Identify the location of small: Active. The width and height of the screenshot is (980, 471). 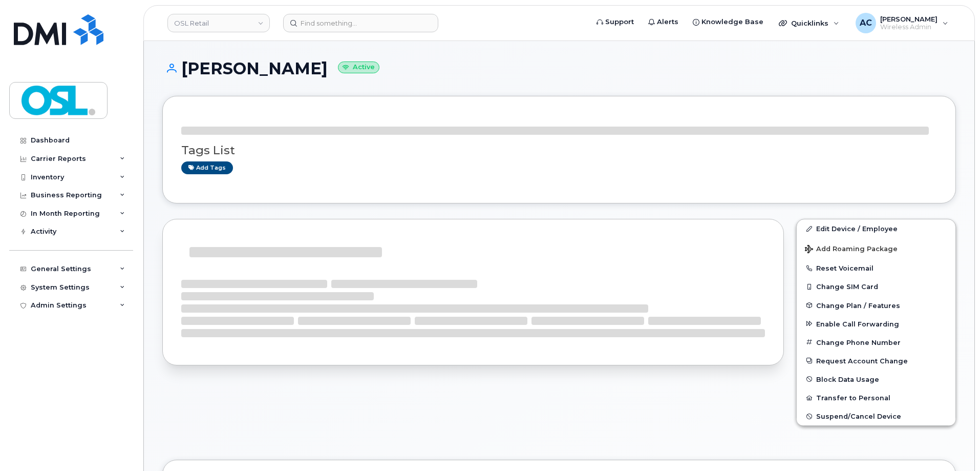
(358, 67).